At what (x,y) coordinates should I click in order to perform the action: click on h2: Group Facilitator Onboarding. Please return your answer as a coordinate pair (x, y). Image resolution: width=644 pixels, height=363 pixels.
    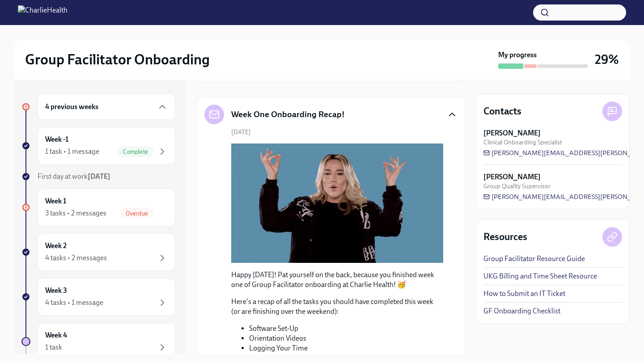
    Looking at the image, I should click on (117, 59).